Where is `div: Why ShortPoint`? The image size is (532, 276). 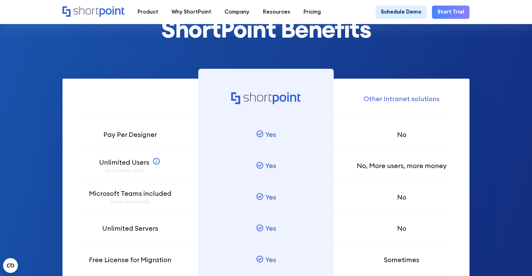
div: Why ShortPoint is located at coordinates (191, 12).